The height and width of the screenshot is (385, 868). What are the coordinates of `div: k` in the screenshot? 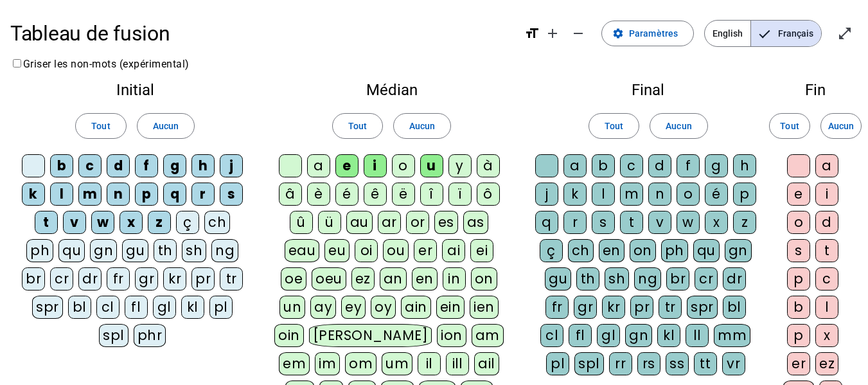 It's located at (575, 194).